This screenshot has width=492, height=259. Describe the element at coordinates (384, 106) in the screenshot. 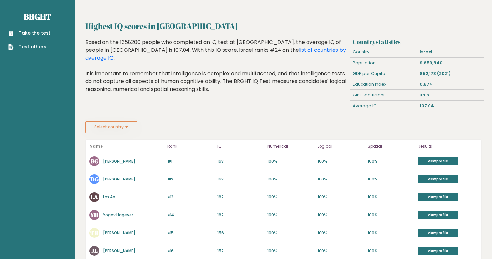

I see `div: Average IQ` at that location.